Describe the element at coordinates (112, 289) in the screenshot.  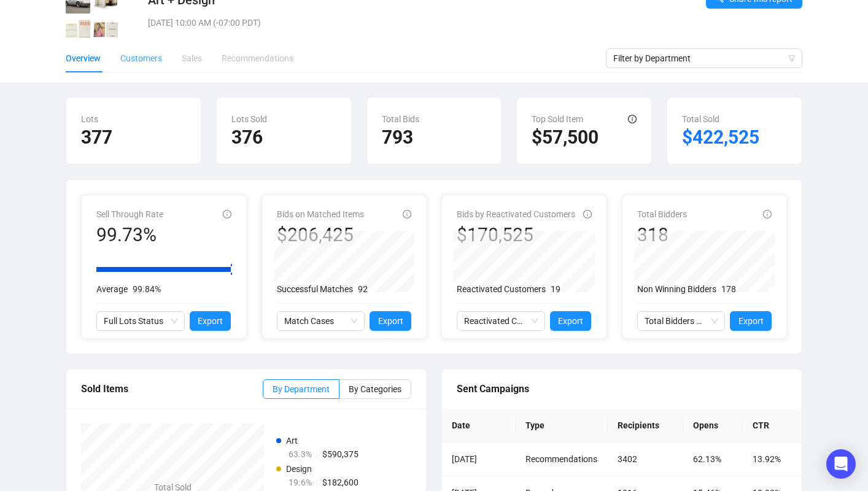
I see `span: Average` at that location.